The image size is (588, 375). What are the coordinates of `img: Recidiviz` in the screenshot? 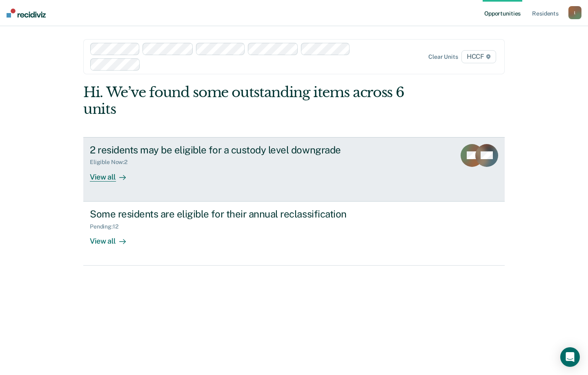 It's located at (26, 13).